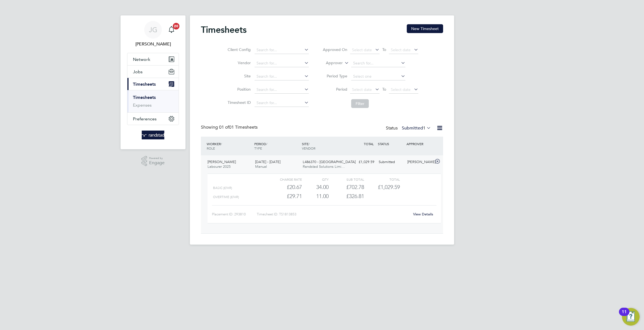 This screenshot has height=330, width=644. I want to click on span: 01 of, so click(224, 127).